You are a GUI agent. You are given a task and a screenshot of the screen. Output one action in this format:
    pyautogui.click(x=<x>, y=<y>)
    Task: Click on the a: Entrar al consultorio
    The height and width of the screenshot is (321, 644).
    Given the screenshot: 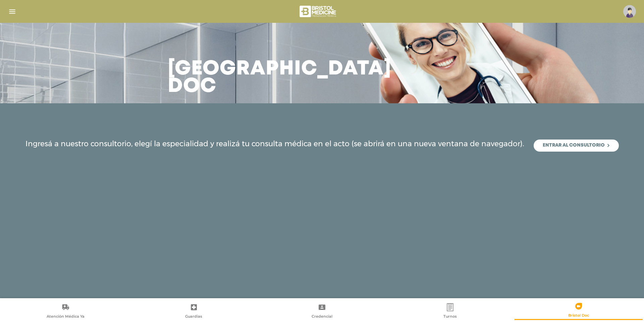 What is the action you would take?
    pyautogui.click(x=576, y=146)
    